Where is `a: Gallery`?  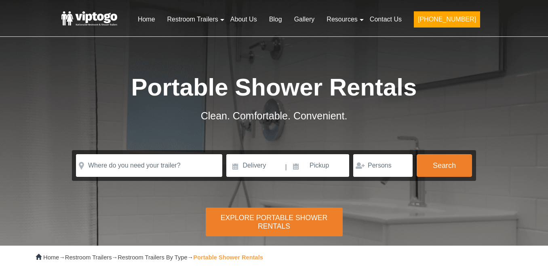
a: Gallery is located at coordinates (304, 19).